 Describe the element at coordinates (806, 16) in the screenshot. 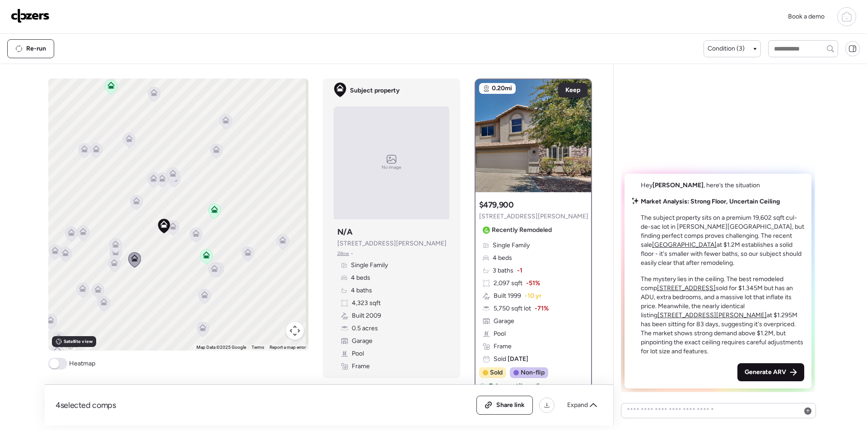

I see `span: Book a demo` at that location.